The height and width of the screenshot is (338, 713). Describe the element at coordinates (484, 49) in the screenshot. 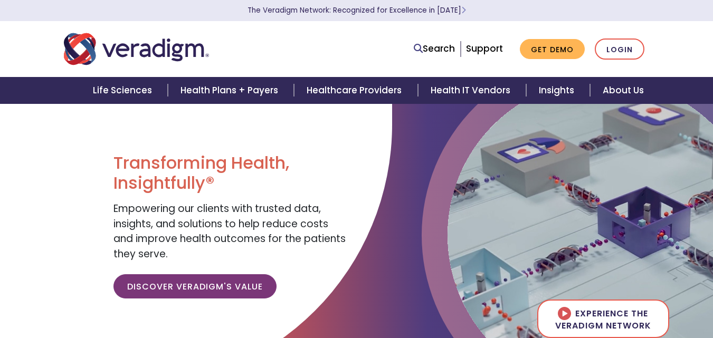

I see `a: Support` at that location.